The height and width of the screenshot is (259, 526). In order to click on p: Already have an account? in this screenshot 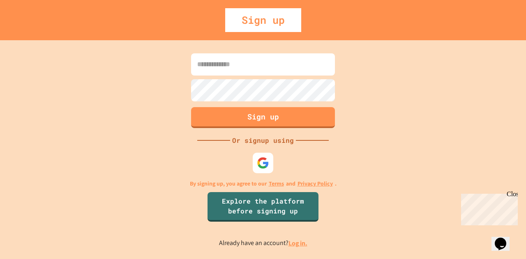, I will do `click(263, 243)`.